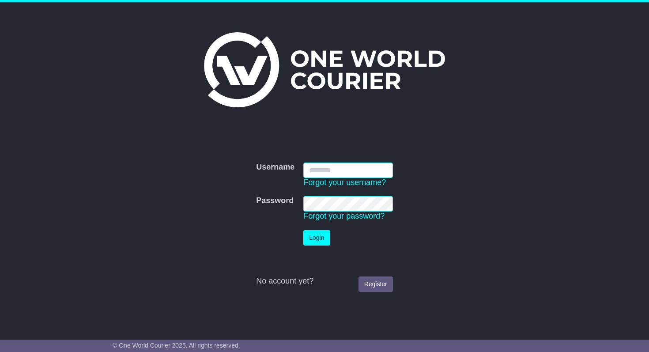 This screenshot has height=352, width=649. Describe the element at coordinates (324, 281) in the screenshot. I see `div: No account yet?` at that location.